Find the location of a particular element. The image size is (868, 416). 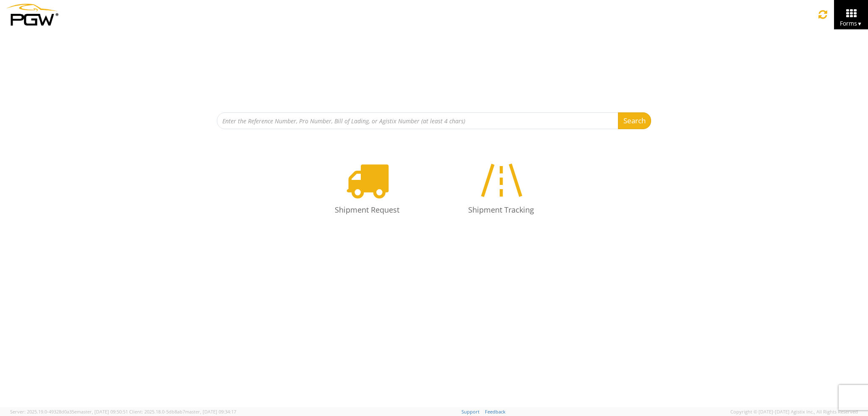

img: pgw-form-logo-1aaa8060b1cc70fad034.png is located at coordinates (32, 15).